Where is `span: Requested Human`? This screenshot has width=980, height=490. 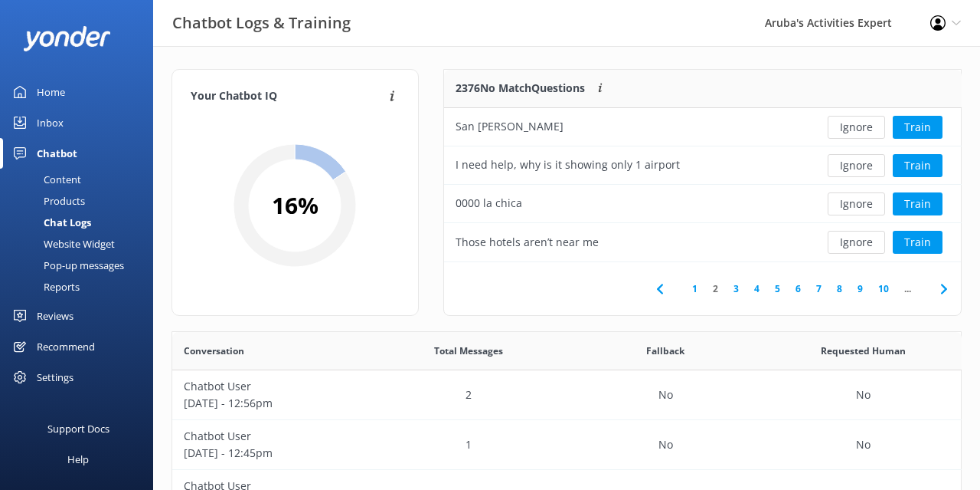 span: Requested Human is located at coordinates (863, 350).